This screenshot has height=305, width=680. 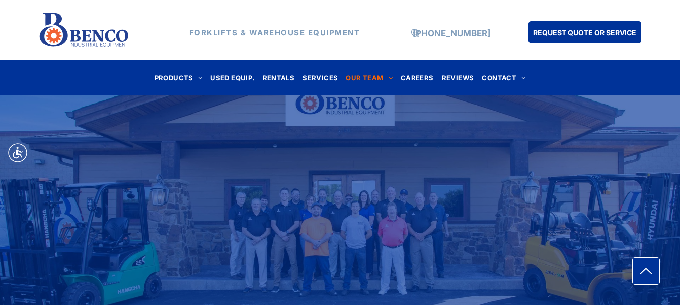 I want to click on a: USED EQUIP., so click(x=232, y=77).